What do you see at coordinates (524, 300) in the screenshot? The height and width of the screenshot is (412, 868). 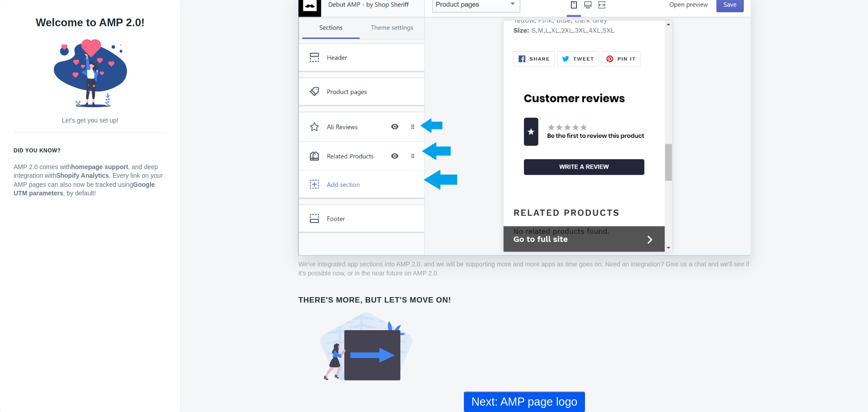 I see `h6: There's more, but let's move on!` at bounding box center [524, 300].